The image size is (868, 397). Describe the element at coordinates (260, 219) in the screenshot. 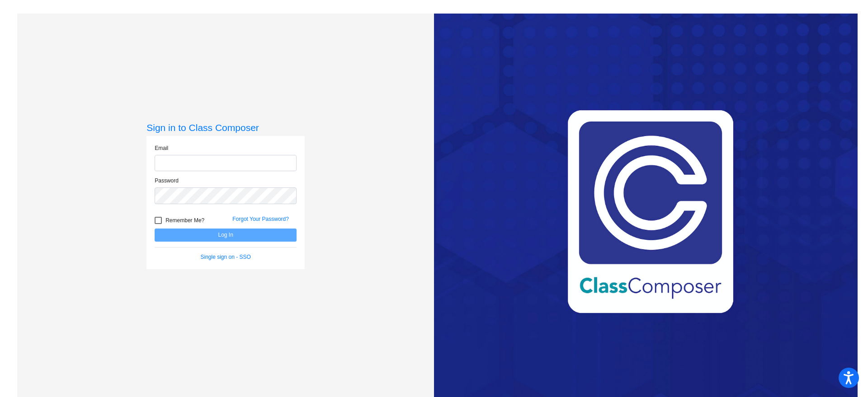

I see `a: Forgot Your Password?` at that location.